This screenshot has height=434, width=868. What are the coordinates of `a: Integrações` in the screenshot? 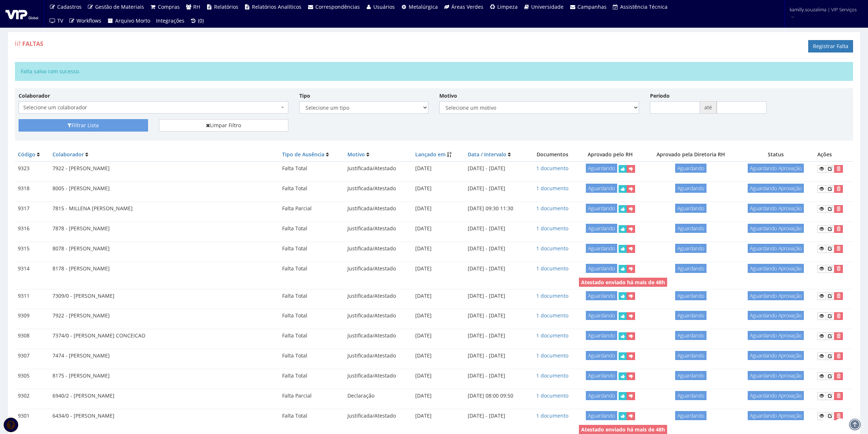 It's located at (171, 21).